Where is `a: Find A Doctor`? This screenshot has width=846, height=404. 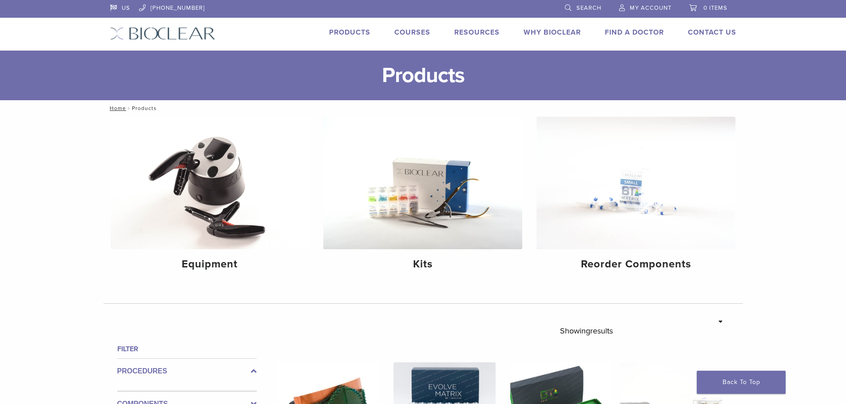 a: Find A Doctor is located at coordinates (634, 32).